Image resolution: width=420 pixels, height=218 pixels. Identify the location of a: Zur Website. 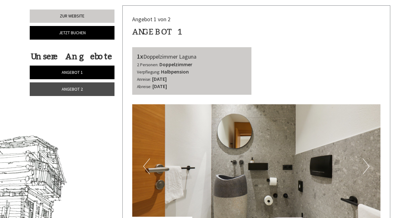
(72, 16).